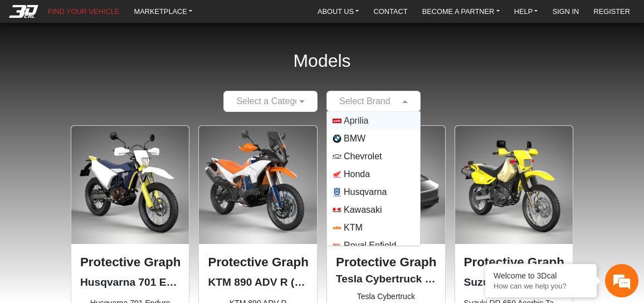 This screenshot has width=644, height=303. Describe the element at coordinates (337, 157) in the screenshot. I see `img: Chevrolet` at that location.